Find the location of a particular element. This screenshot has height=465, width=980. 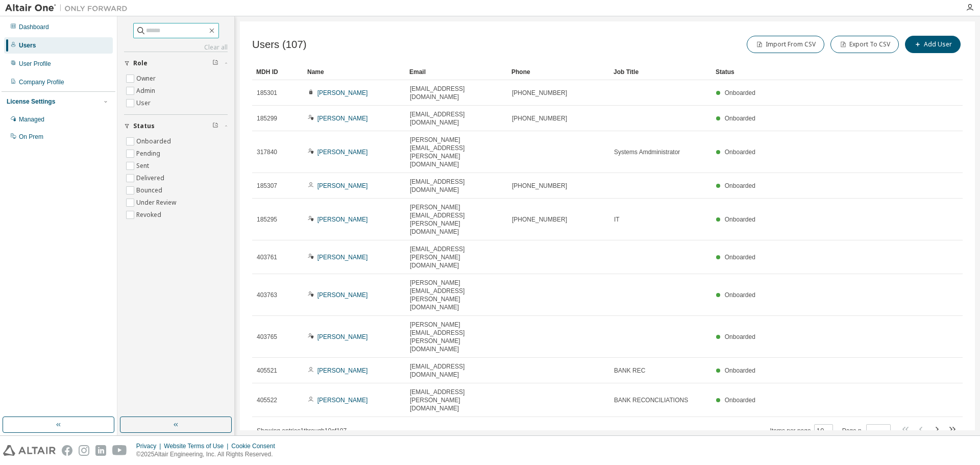

label: Admin is located at coordinates (146, 91).